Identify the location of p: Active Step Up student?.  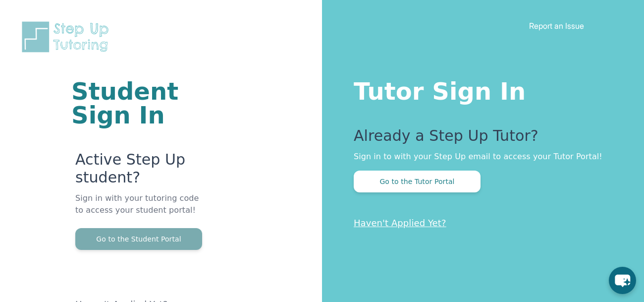
(139, 172).